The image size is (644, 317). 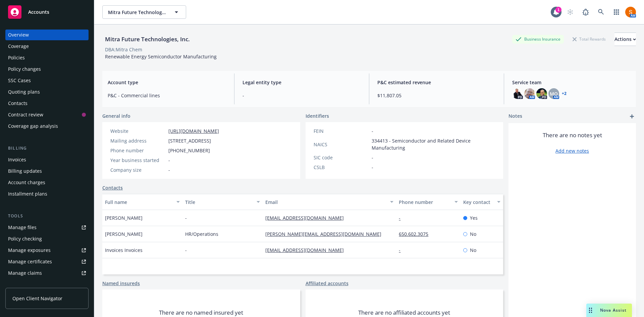 What do you see at coordinates (121, 283) in the screenshot?
I see `a: Named insureds` at bounding box center [121, 283].